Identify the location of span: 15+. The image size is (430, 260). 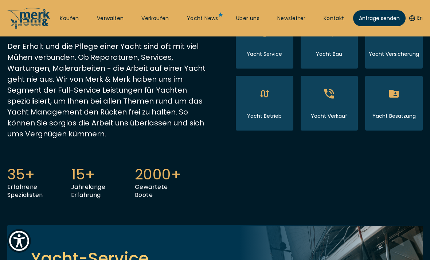
(89, 174).